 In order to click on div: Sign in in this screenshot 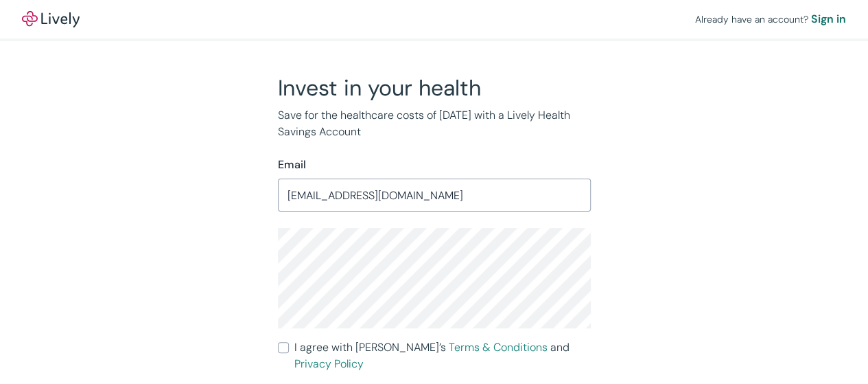, I will do `click(829, 19)`.